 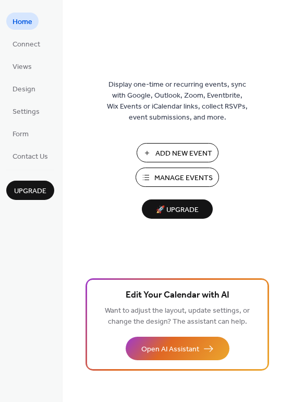 What do you see at coordinates (177, 177) in the screenshot?
I see `button: Manage Events` at bounding box center [177, 177].